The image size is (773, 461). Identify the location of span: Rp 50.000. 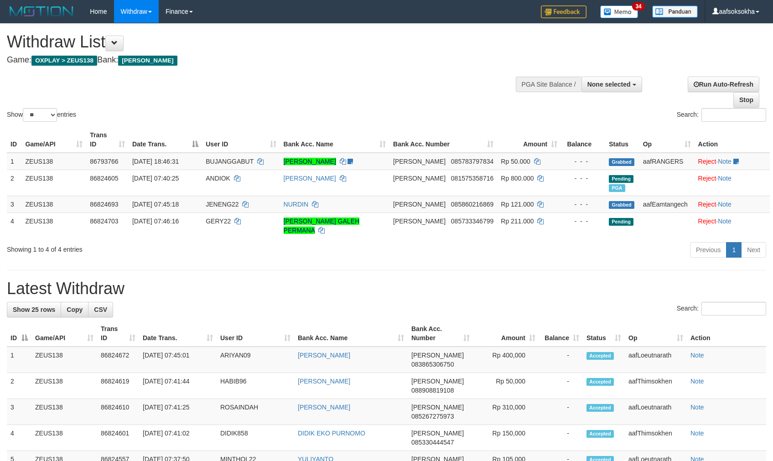
(515, 161).